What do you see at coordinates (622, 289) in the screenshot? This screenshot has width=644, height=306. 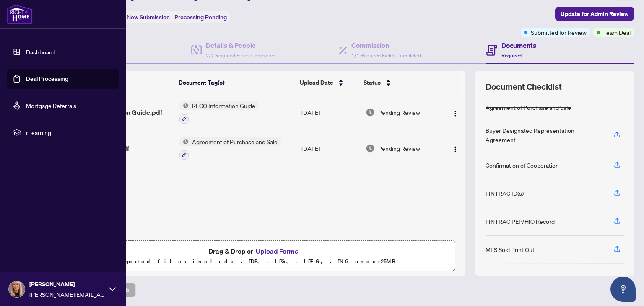 I see `button: Open asap` at bounding box center [622, 289].